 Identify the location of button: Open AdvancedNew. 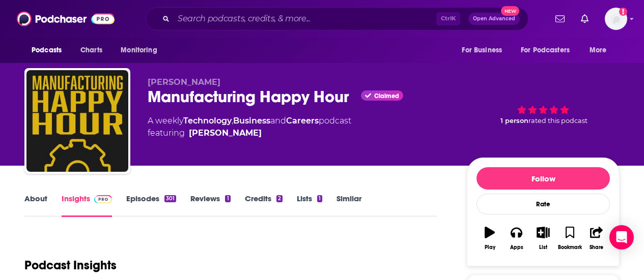
(494, 19).